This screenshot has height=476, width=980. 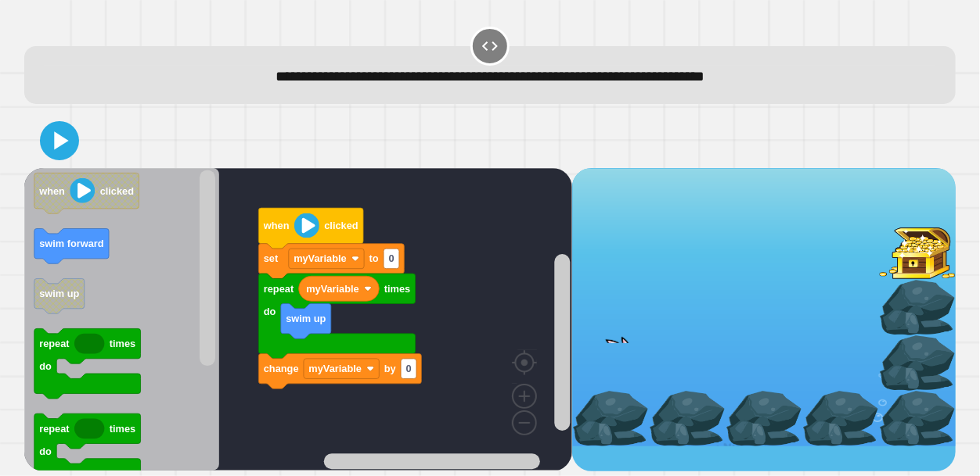 What do you see at coordinates (298, 320) in the screenshot?
I see `div: Blockly Workspace` at bounding box center [298, 320].